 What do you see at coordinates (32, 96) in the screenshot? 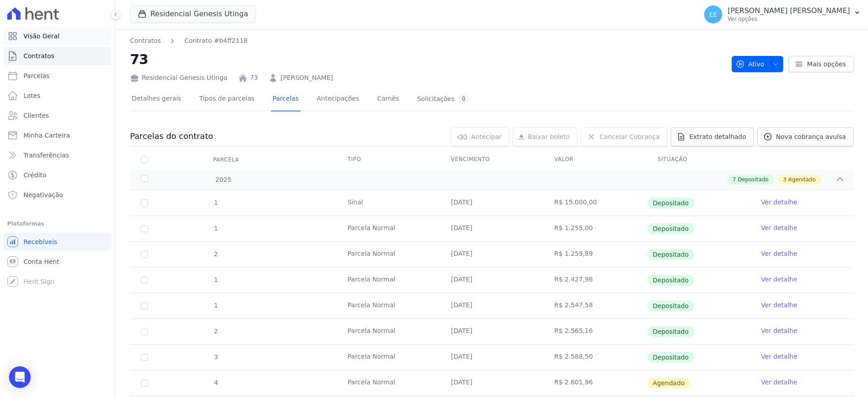
I see `span: Lotes` at bounding box center [32, 96].